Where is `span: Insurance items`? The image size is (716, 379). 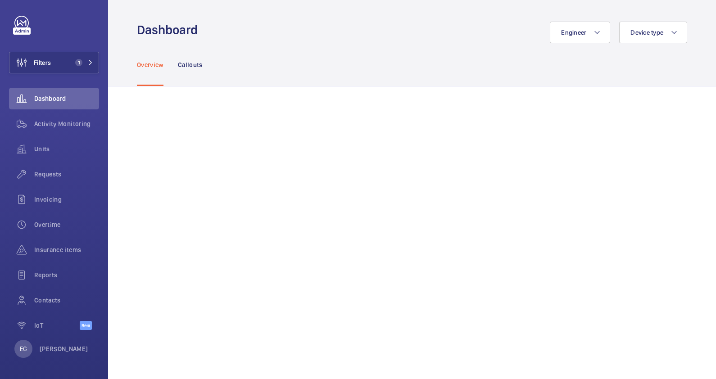
span: Insurance items is located at coordinates (67, 250).